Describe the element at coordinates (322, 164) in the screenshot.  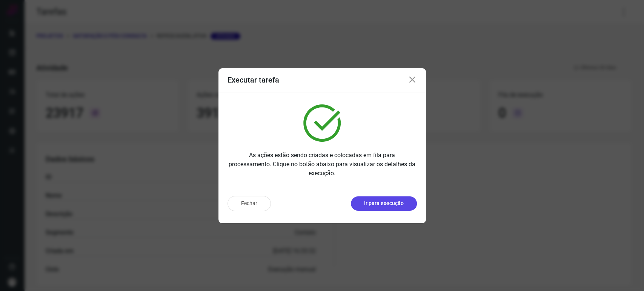
I see `p: As ações estão sendo criadas e colocadas em fila para processamento. Clique no botão abaixo para ...` at that location.